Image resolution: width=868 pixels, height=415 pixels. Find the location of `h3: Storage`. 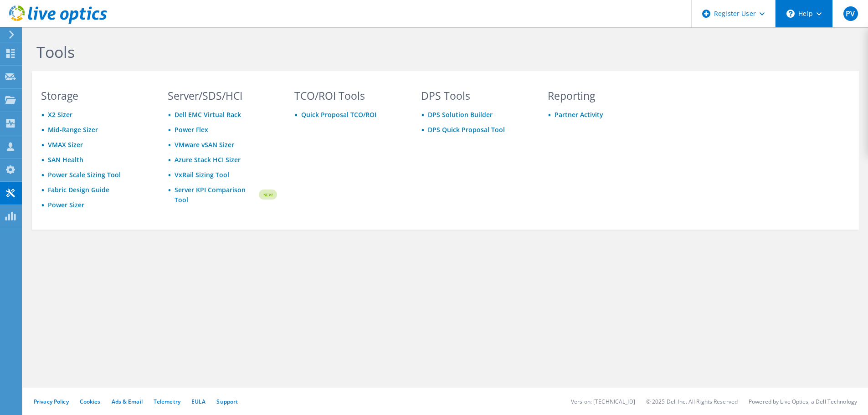

h3: Storage is located at coordinates (96, 95).